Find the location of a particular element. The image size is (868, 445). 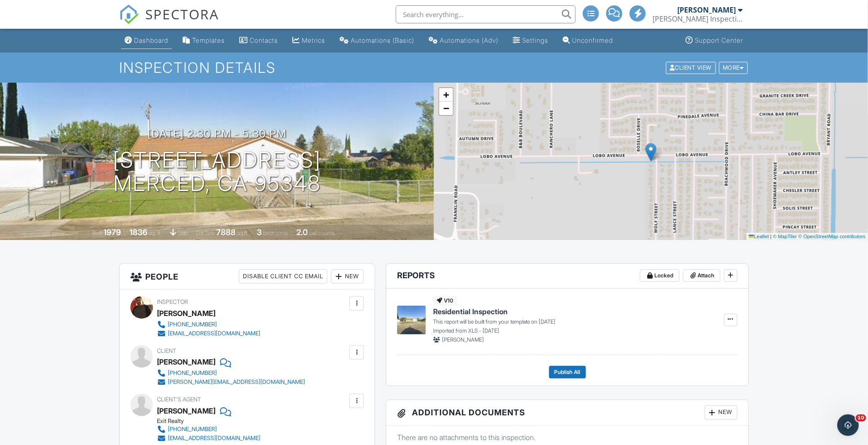

div: 3 is located at coordinates (260, 232).